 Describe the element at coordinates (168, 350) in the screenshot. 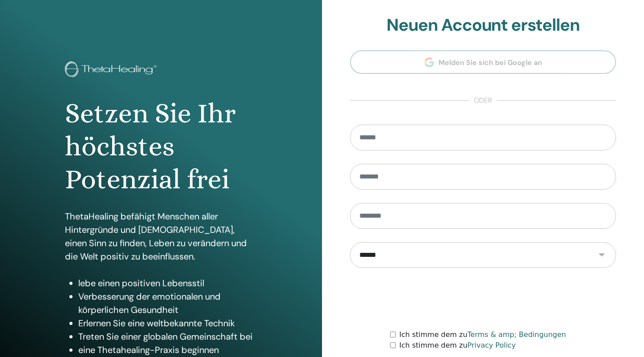

I see `li: eine Thetahealing-Praxis beginnen` at that location.